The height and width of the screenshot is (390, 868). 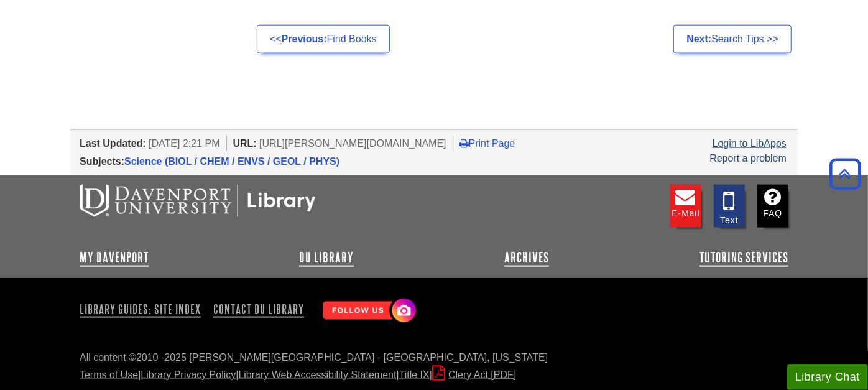 What do you see at coordinates (827, 377) in the screenshot?
I see `button: Library Chat` at bounding box center [827, 377].